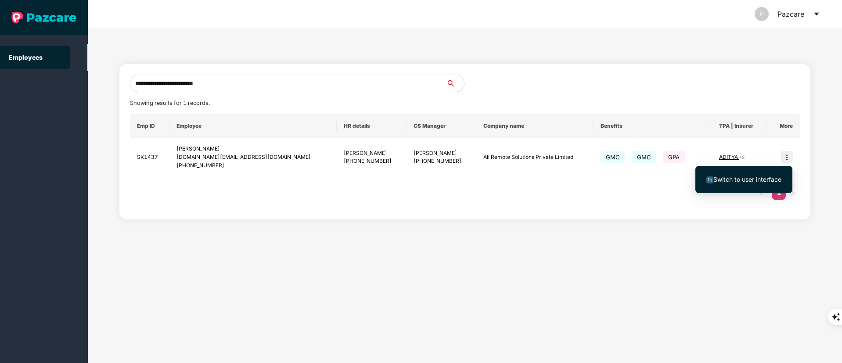 This screenshot has width=842, height=363. Describe the element at coordinates (783, 126) in the screenshot. I see `th: More` at that location.